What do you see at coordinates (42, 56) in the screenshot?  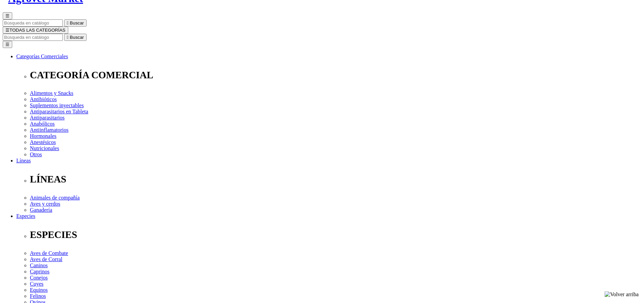 I see `span: Categorías Comerciales` at bounding box center [42, 56].